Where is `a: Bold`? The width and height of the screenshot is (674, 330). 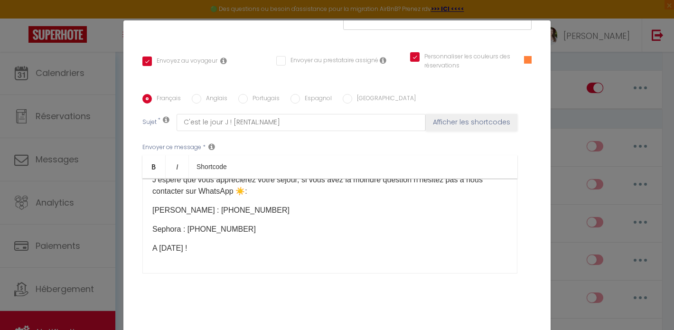 a: Bold is located at coordinates (154, 167).